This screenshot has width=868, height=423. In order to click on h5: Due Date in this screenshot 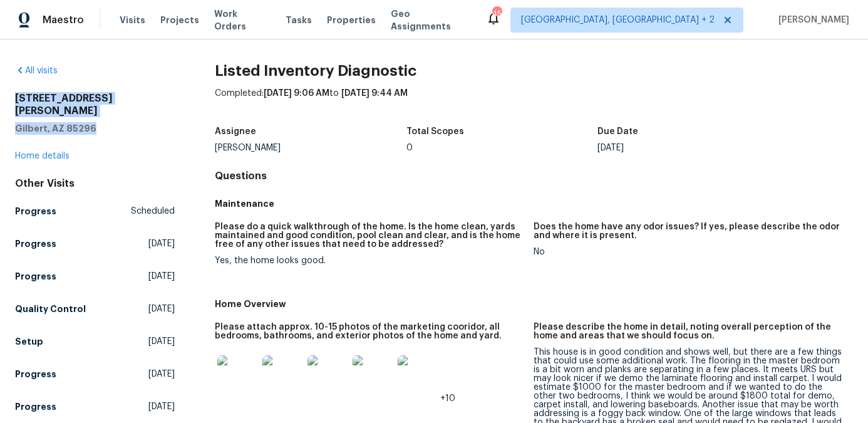, I will do `click(617, 132)`.